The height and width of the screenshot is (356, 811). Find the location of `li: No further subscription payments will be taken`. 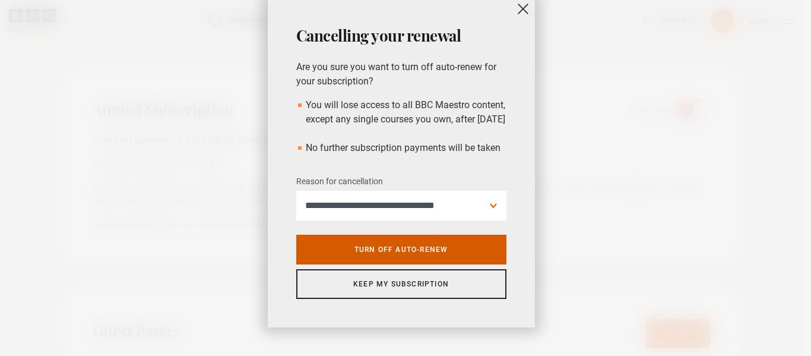

li: No further subscription payments will be taken is located at coordinates (401, 148).